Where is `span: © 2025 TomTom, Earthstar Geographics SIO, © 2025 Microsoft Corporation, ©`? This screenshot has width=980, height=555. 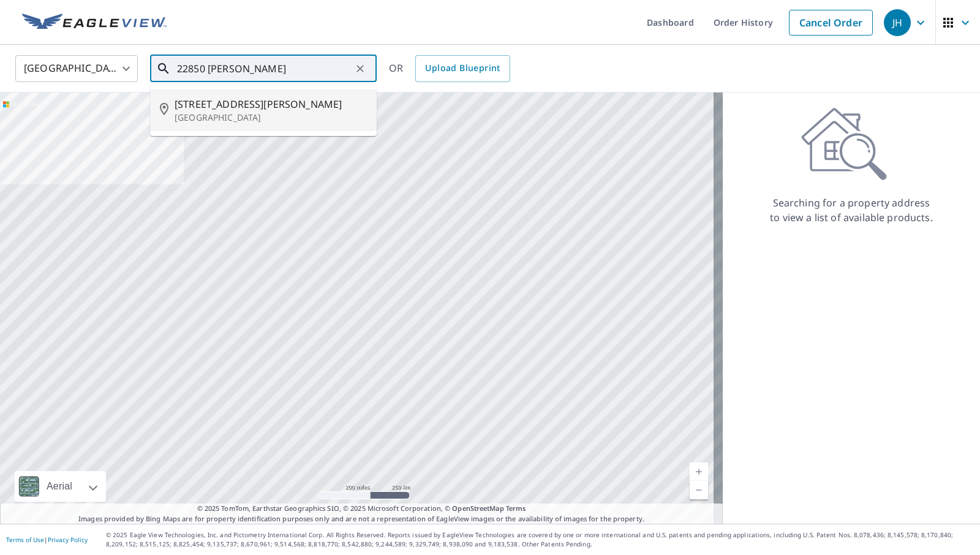
span: © 2025 TomTom, Earthstar Geographics SIO, © 2025 Microsoft Corporation, © is located at coordinates (361, 509).